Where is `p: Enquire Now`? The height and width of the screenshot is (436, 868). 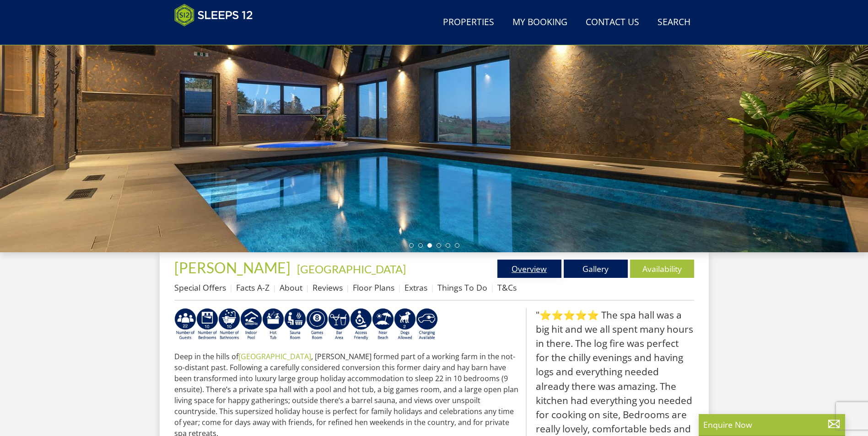
p: Enquire Now is located at coordinates (772, 425).